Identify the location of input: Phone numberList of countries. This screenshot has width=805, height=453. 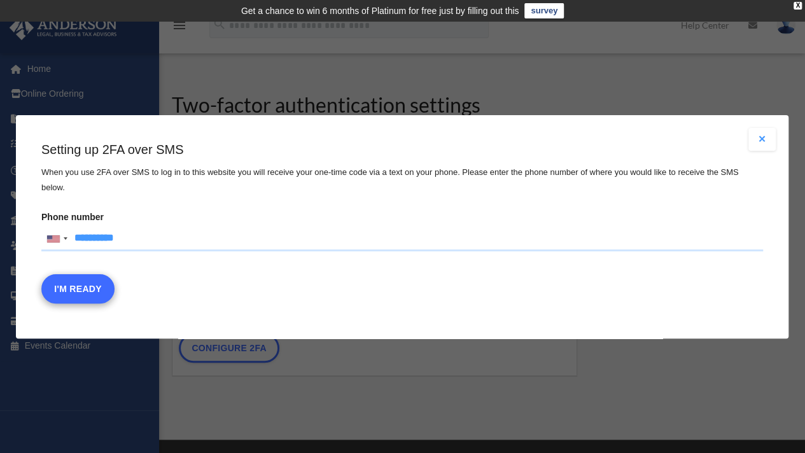
(402, 239).